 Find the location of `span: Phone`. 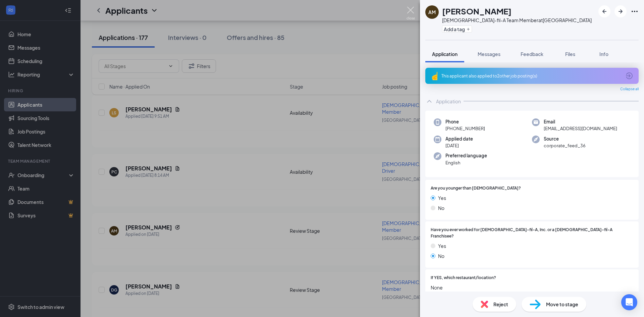

span: Phone is located at coordinates (465, 122).